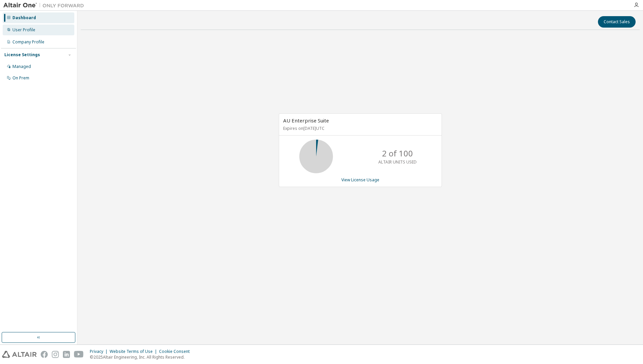 This screenshot has height=364, width=643. I want to click on div: Company Profile, so click(29, 42).